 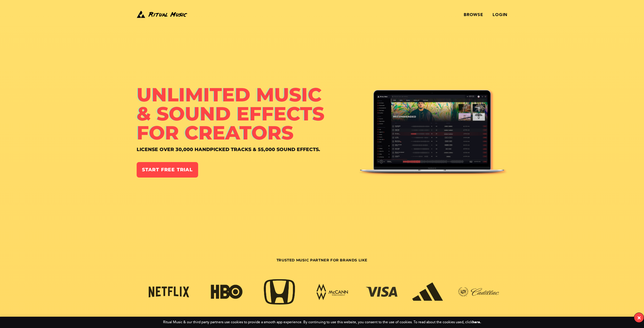 I want to click on div: Ritual Music & our third party partners use cookies to provide a smooth app experience. By contin..., so click(x=322, y=323).